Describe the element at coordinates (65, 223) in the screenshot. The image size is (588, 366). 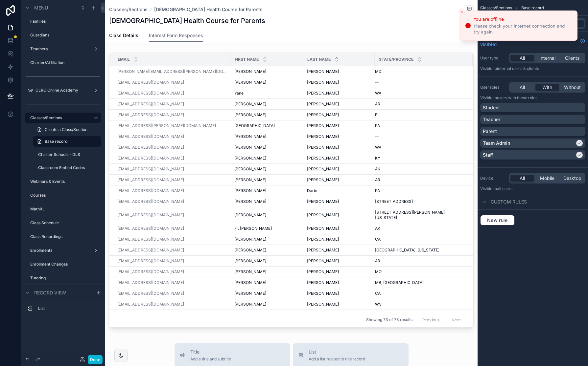
I see `a: Class Schedule` at that location.